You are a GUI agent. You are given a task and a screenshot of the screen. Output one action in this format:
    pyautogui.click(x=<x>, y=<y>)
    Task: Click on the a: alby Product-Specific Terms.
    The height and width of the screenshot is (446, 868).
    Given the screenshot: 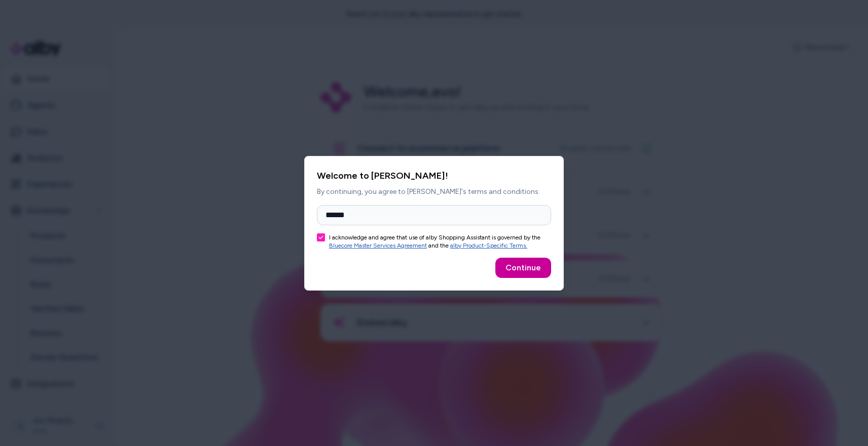 What is the action you would take?
    pyautogui.click(x=489, y=246)
    